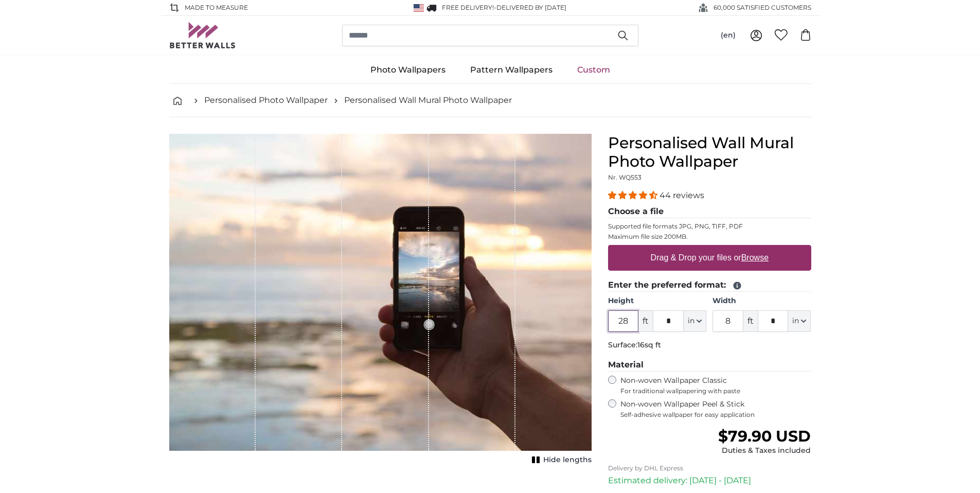 Image resolution: width=980 pixels, height=493 pixels. What do you see at coordinates (567, 460) in the screenshot?
I see `span: Hide lengths` at bounding box center [567, 460].